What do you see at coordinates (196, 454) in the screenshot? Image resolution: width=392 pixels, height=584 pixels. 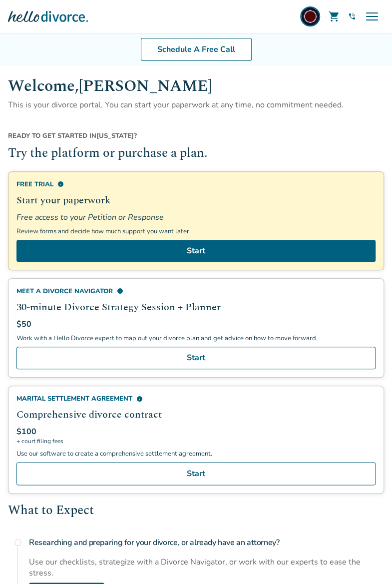 I see `p: Use our software to create a comprehensive settlement agreement.` at bounding box center [196, 454].